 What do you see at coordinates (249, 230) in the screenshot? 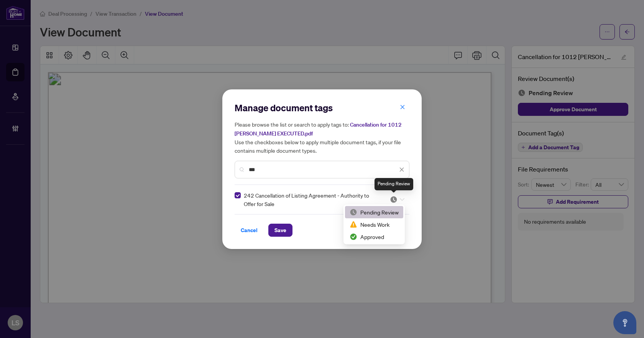
I see `span: Cancel` at bounding box center [249, 230].